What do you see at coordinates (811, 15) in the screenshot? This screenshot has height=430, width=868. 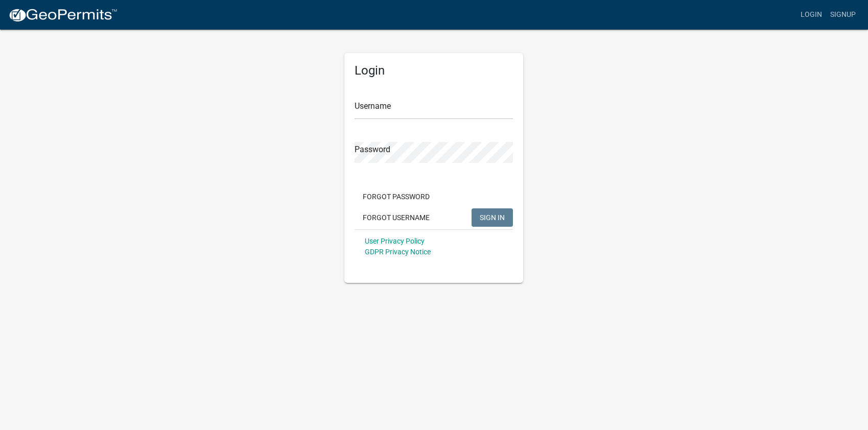 I see `a: Login` at bounding box center [811, 15].